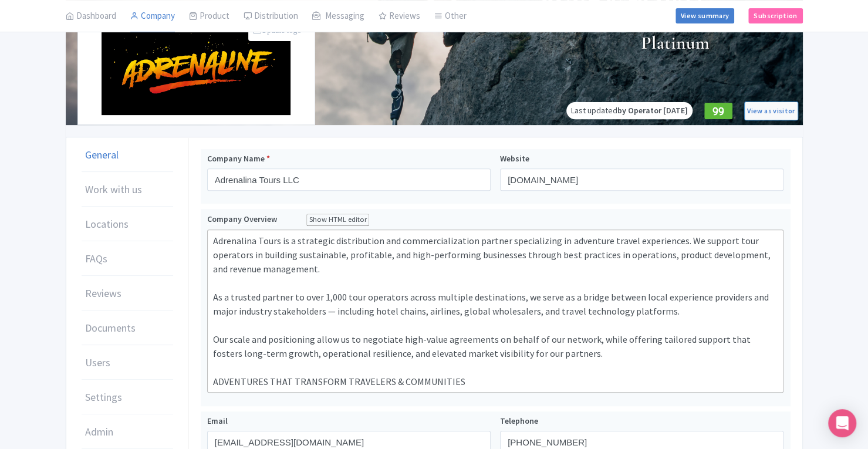 This screenshot has width=868, height=449. I want to click on span: Email, so click(217, 420).